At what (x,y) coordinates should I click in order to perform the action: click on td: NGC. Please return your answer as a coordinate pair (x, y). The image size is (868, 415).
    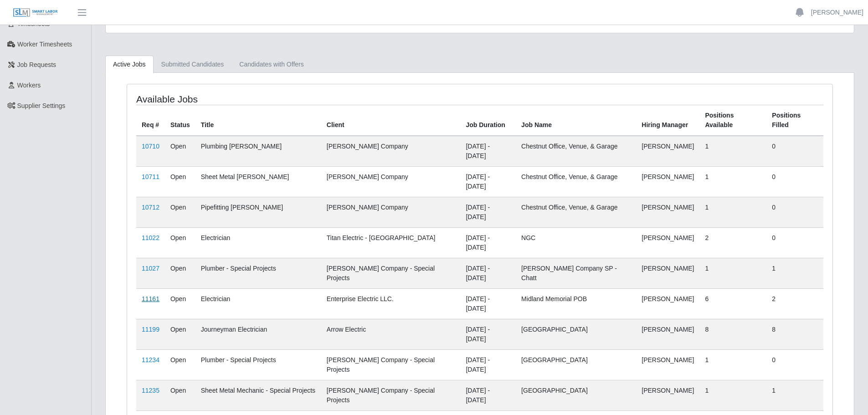
    Looking at the image, I should click on (576, 242).